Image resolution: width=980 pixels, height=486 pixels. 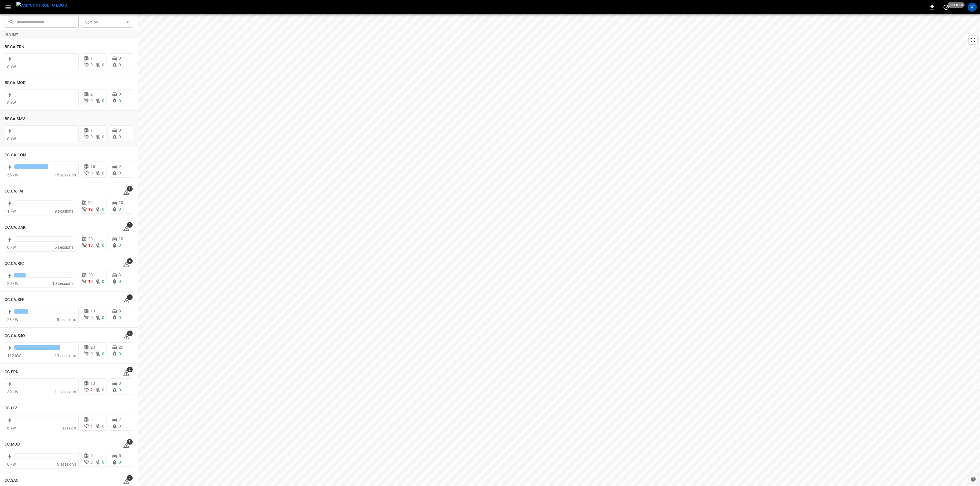 I want to click on span: 23 kW, so click(x=12, y=320).